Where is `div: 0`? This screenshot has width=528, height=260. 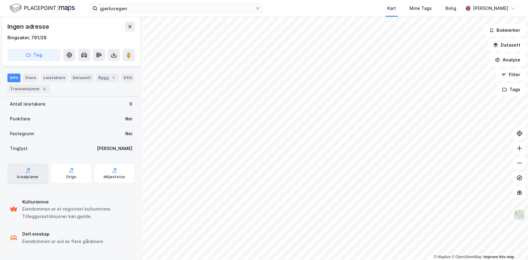
div: 0 is located at coordinates (131, 104).